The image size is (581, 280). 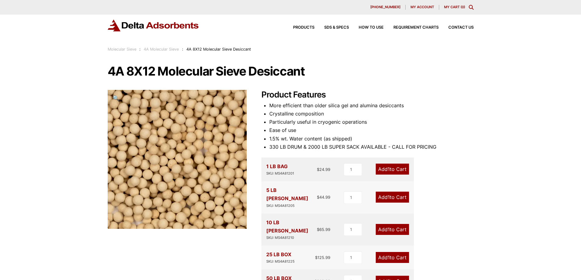 I want to click on bdi: 44.99, so click(x=324, y=197).